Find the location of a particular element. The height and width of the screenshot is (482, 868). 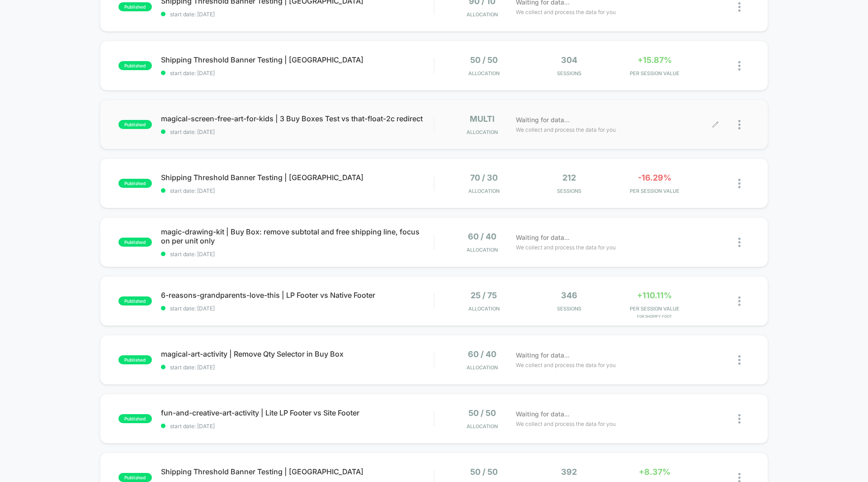

span: +8.37% is located at coordinates (655, 471).